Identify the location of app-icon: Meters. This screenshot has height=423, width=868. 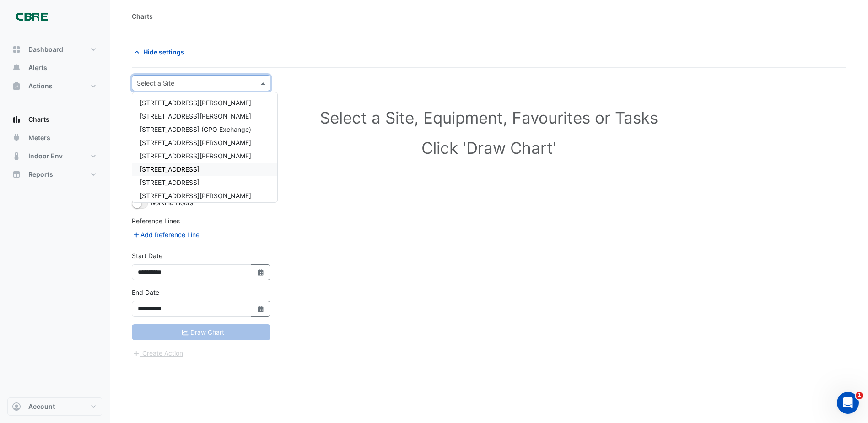
(16, 138).